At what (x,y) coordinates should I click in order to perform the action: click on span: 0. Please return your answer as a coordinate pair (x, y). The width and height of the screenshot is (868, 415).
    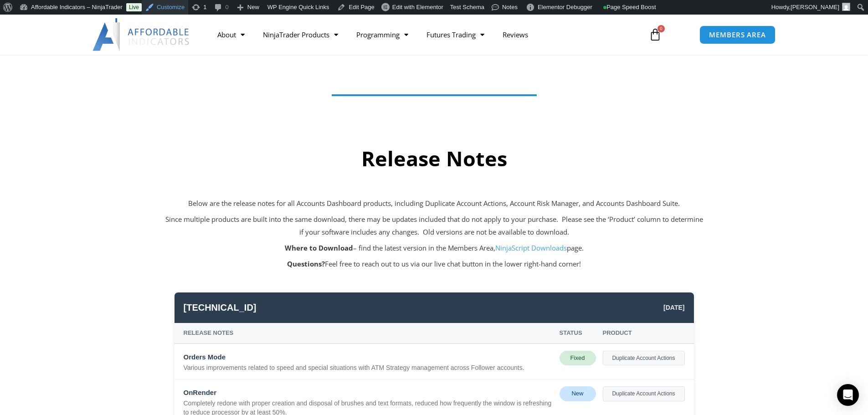
    Looking at the image, I should click on (661, 29).